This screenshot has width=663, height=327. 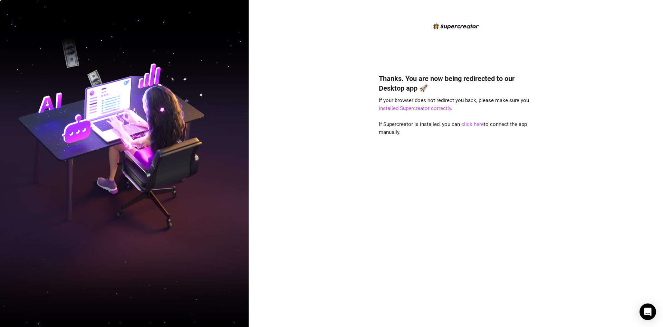 What do you see at coordinates (648, 311) in the screenshot?
I see `div: Open Intercom Messenger` at bounding box center [648, 311].